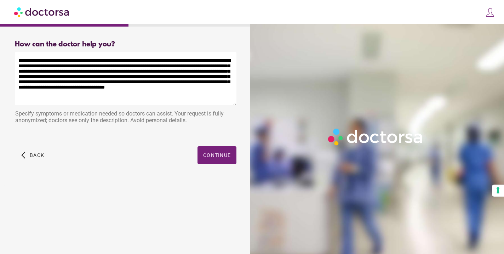 This screenshot has width=504, height=254. What do you see at coordinates (498, 191) in the screenshot?
I see `button: Your consent preferences for tracking technologies` at bounding box center [498, 191].